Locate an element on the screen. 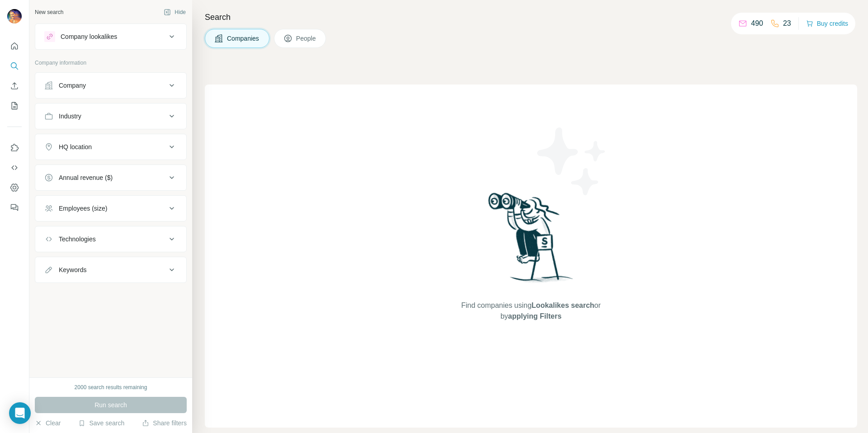  button: Buy credits is located at coordinates (827, 24).